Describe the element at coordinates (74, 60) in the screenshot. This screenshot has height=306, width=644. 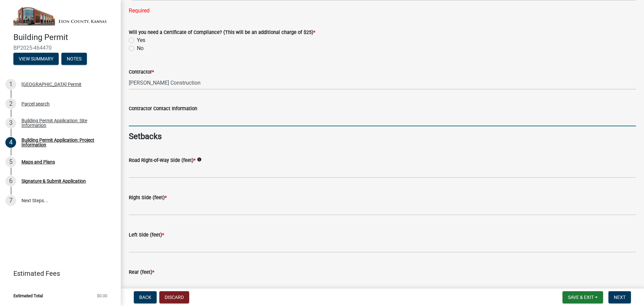
I see `wm-modal-confirm: Notes` at that location.